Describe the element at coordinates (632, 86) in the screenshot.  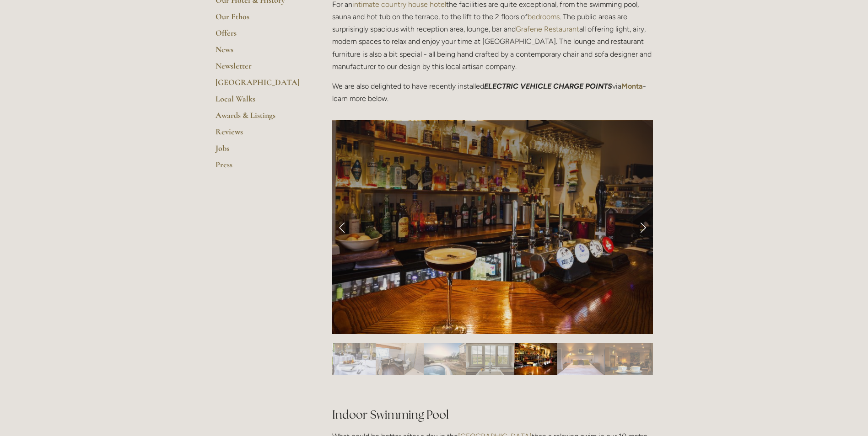
I see `strong: Monta` at that location.